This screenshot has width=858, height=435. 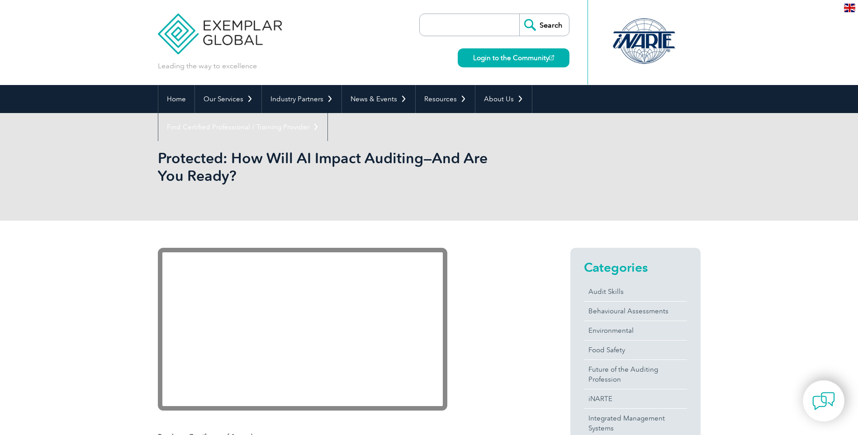 I want to click on img: contact-chat.png, so click(x=823, y=401).